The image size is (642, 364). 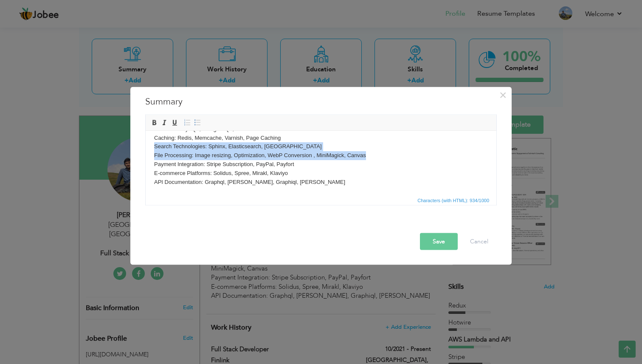 I want to click on a: Italic, so click(x=164, y=122).